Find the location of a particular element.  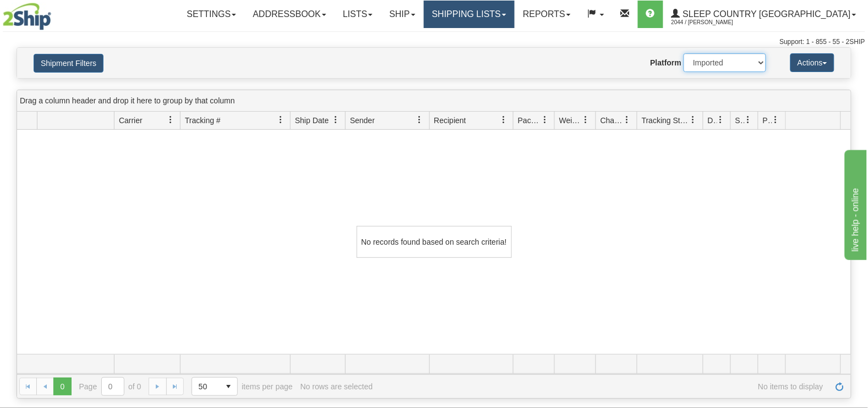

span: Tracking Status is located at coordinates (666, 120).